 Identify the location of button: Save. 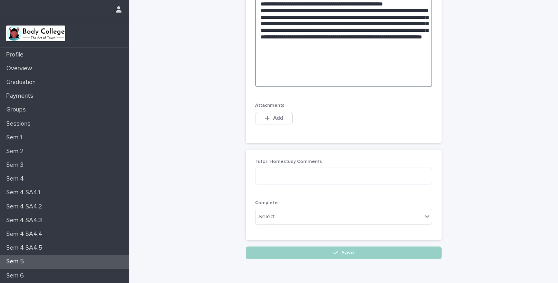
(344, 253).